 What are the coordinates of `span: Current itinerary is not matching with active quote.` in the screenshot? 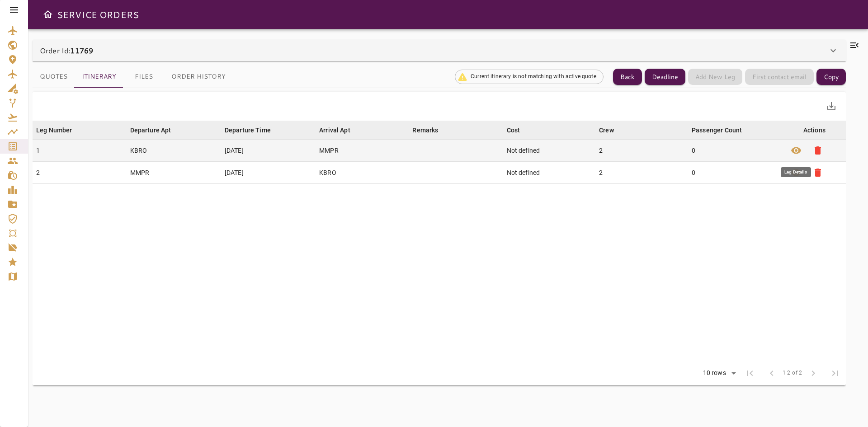 It's located at (534, 77).